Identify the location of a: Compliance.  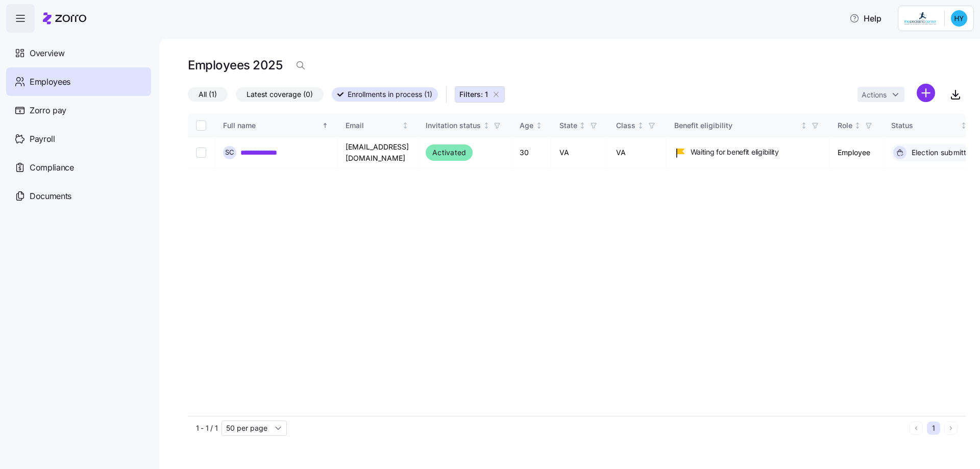
(78, 168).